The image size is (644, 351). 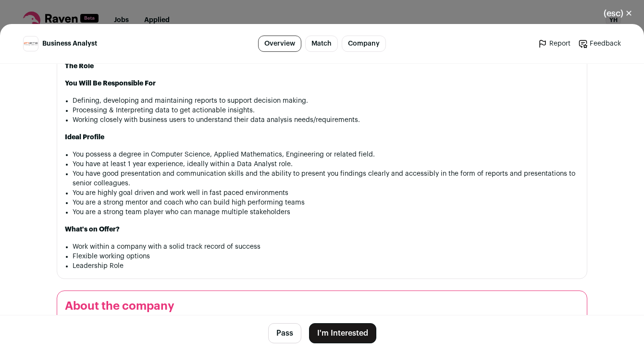 What do you see at coordinates (326, 247) in the screenshot?
I see `li: Work within a company with a solid track record of success` at bounding box center [326, 247].